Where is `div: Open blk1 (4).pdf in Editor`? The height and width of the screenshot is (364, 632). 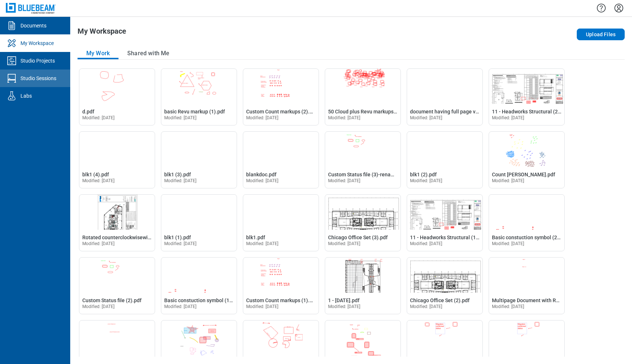 div: Open blk1 (4).pdf in Editor is located at coordinates (117, 160).